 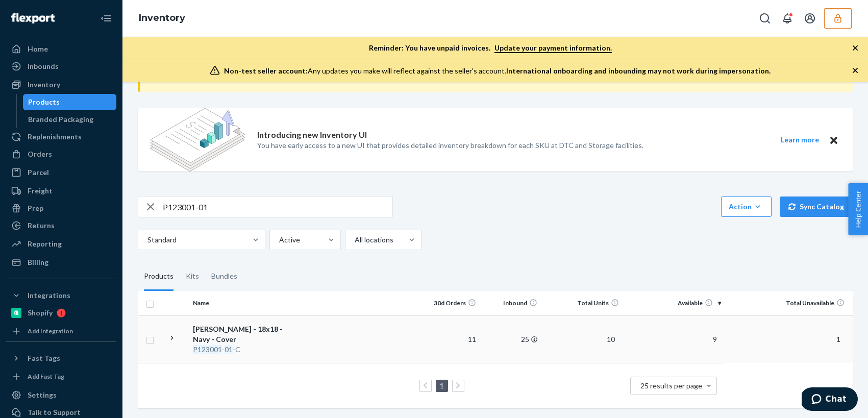 I want to click on p: You have early access to a new UI that provides detailed inventory breakdown for each SKU at DTC ..., so click(x=450, y=146).